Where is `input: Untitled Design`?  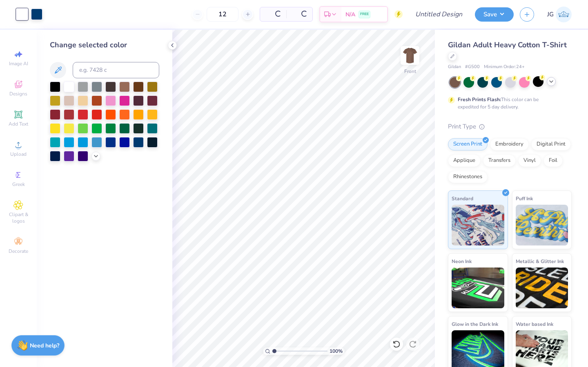 input: Untitled Design is located at coordinates (438, 14).